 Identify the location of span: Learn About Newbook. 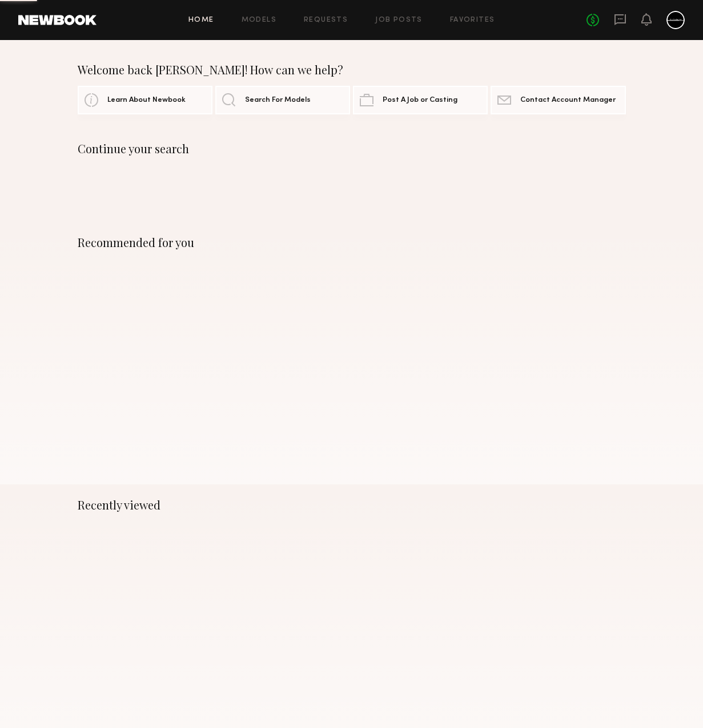
(146, 100).